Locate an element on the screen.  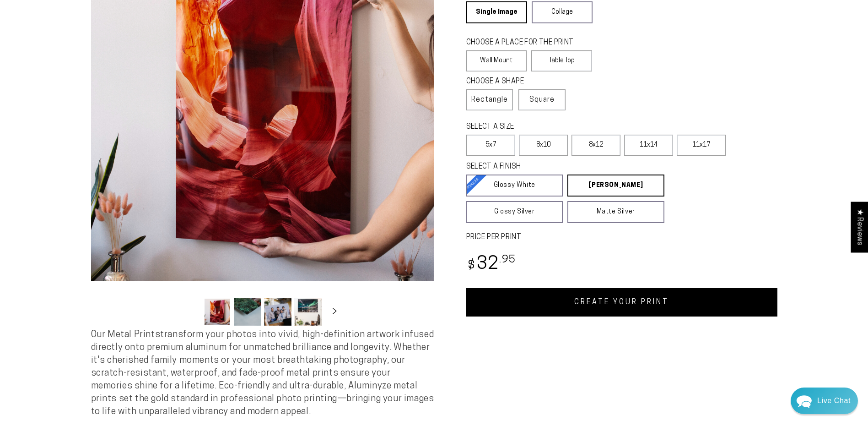
label: 8x10 is located at coordinates (543, 145).